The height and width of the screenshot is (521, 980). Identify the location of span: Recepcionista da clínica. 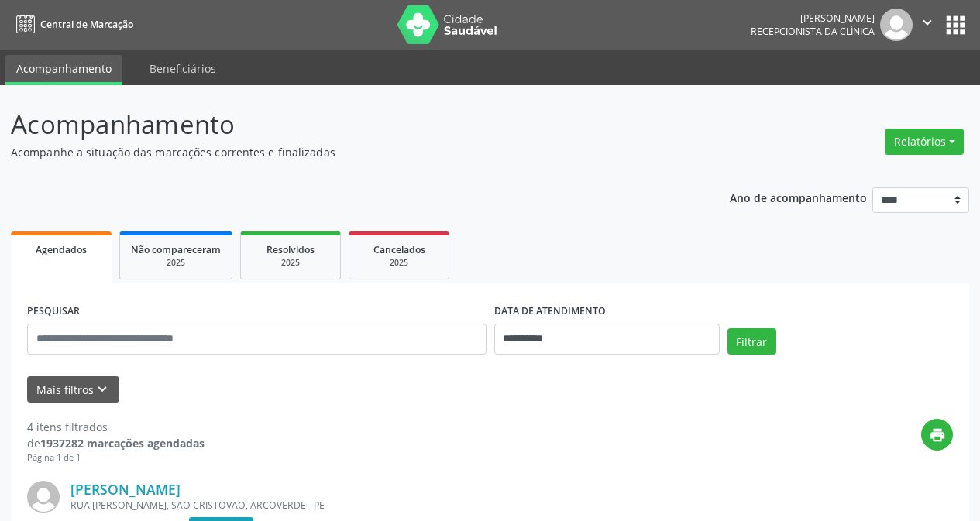
(813, 31).